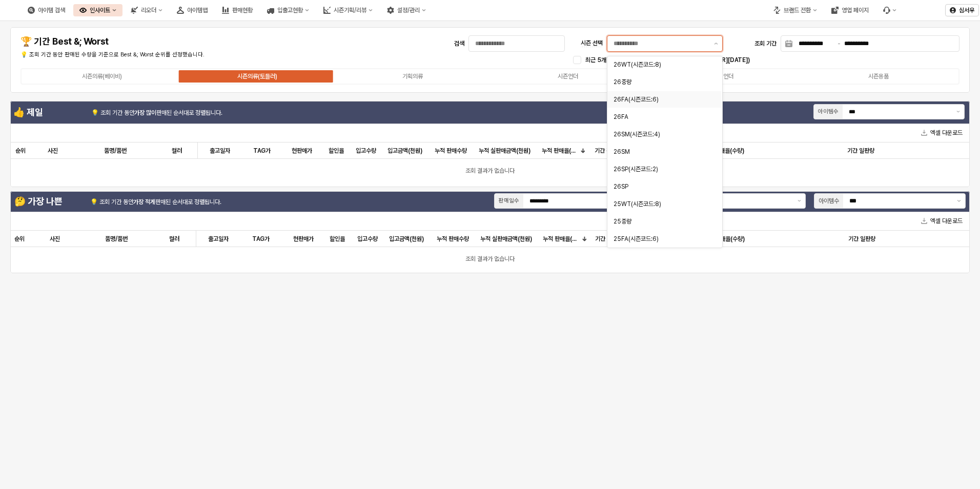 The height and width of the screenshot is (489, 980). I want to click on div: 시즌의류(베이비), so click(102, 76).